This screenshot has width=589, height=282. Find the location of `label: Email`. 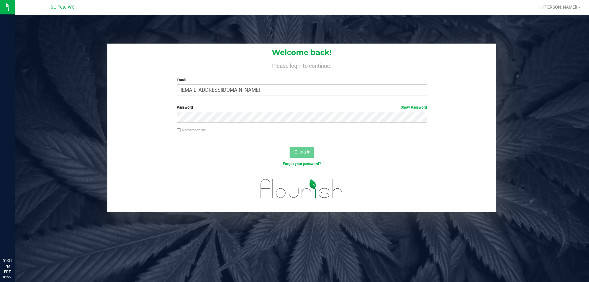

label: Email is located at coordinates (302, 80).